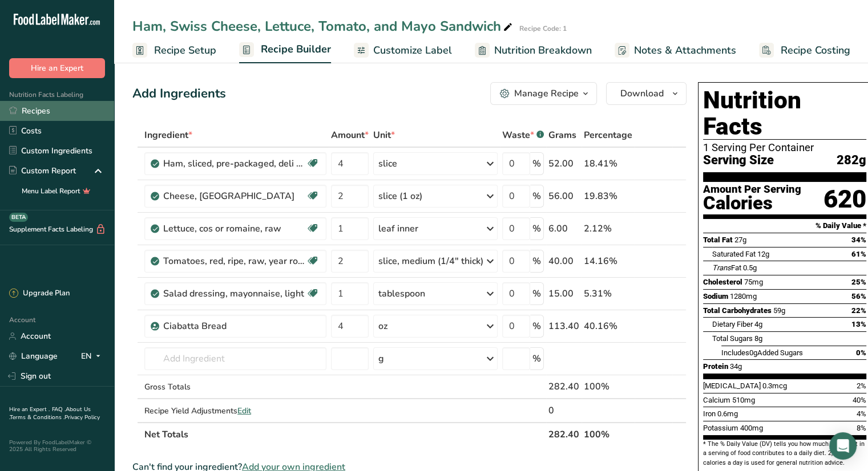 This screenshot has width=868, height=471. I want to click on button: Hire an Expert, so click(57, 68).